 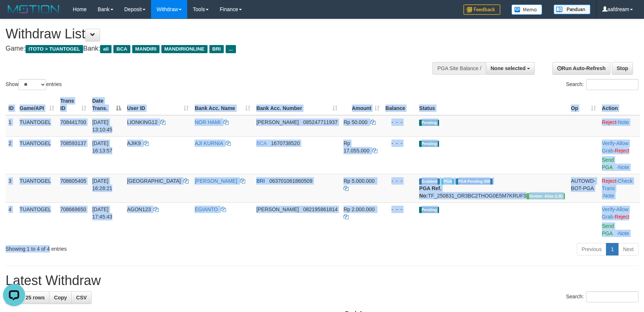 What do you see at coordinates (322, 281) in the screenshot?
I see `h1: Latest Withdraw` at bounding box center [322, 281].